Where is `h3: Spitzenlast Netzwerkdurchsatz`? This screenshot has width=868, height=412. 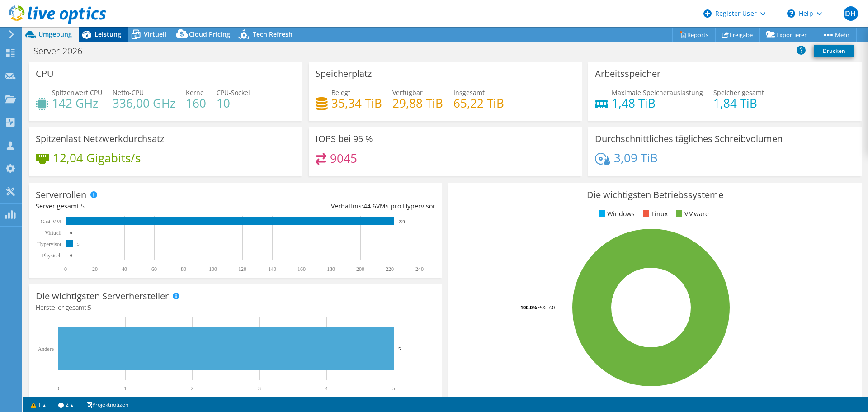 h3: Spitzenlast Netzwerkdurchsatz is located at coordinates (100, 139).